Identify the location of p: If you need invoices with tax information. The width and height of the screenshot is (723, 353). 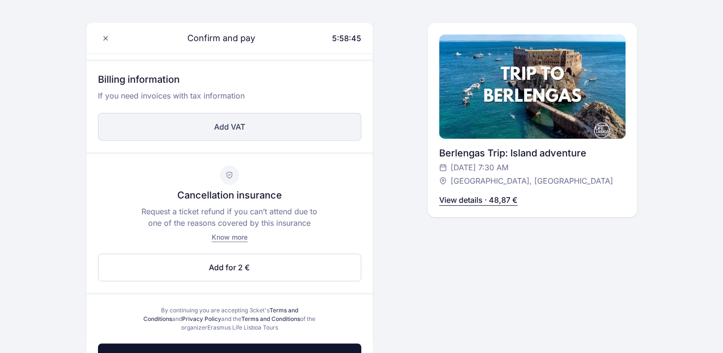
(229, 99).